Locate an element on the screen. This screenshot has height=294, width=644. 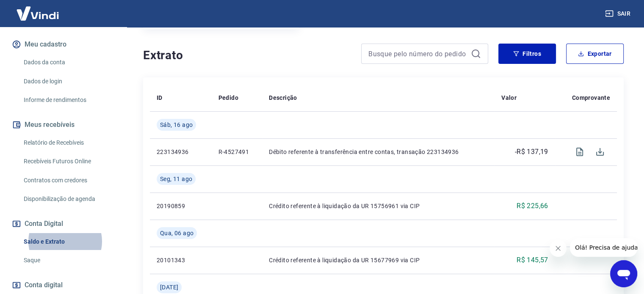
a: Contratos com credores is located at coordinates (68, 180).